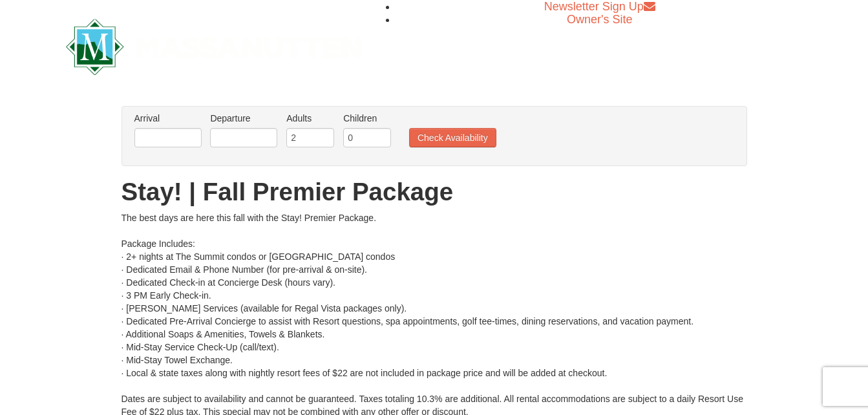  I want to click on h1: Stay! | Fall Premier Package, so click(434, 192).